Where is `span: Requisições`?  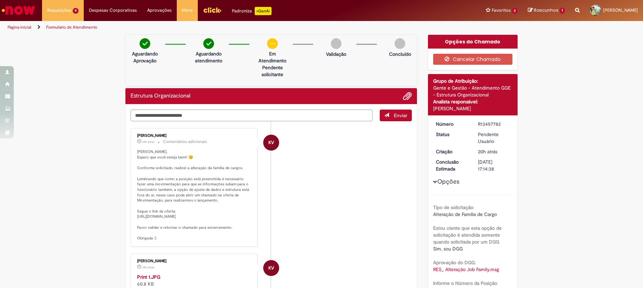 span: Requisições is located at coordinates (59, 10).